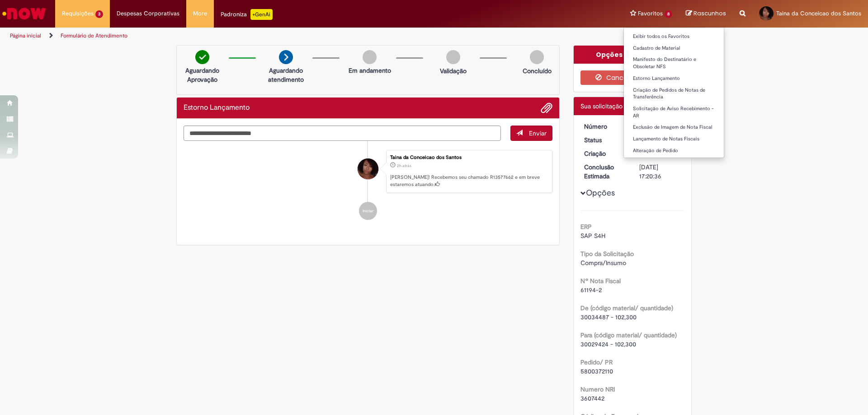 The height and width of the screenshot is (415, 868). I want to click on a: Exibir todos os Favoritos, so click(674, 37).